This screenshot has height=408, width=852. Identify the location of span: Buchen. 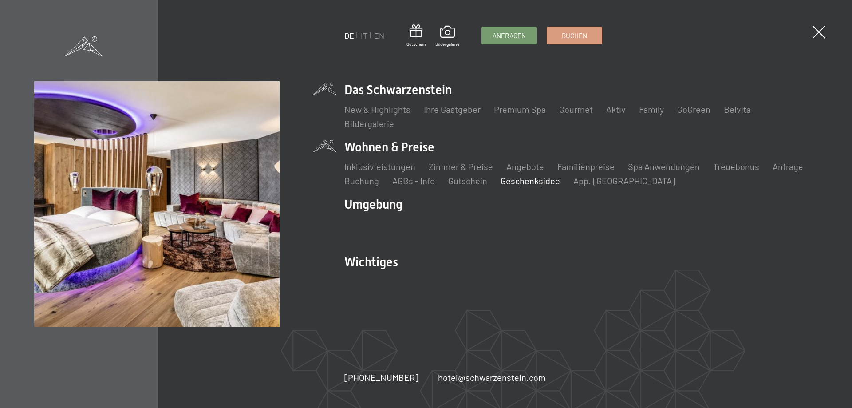
(574, 36).